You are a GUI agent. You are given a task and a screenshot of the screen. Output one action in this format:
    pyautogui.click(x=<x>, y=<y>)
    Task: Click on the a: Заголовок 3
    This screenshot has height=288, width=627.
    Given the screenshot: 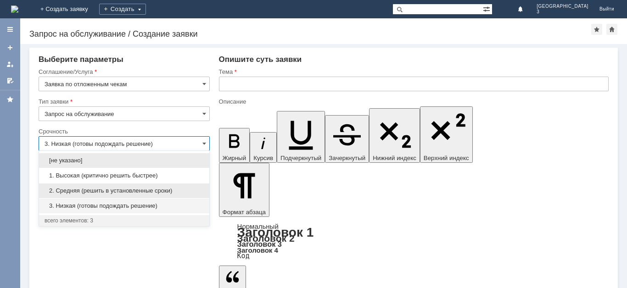 What is the action you would take?
    pyautogui.click(x=259, y=244)
    